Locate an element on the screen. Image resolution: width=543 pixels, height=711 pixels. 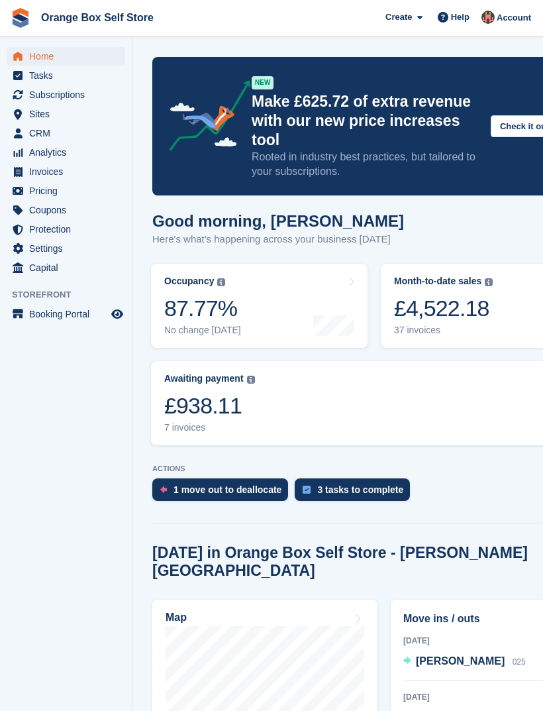
span: 025 is located at coordinates (519, 662).